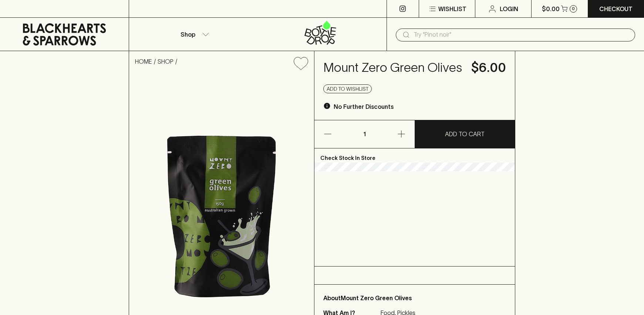 The image size is (644, 315). What do you see at coordinates (194, 34) in the screenshot?
I see `button: Shop` at bounding box center [194, 34].